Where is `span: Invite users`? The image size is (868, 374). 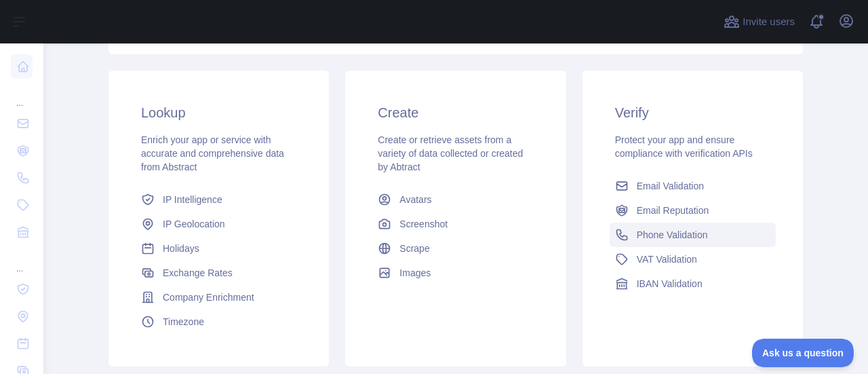
span: Invite users is located at coordinates (768, 22).